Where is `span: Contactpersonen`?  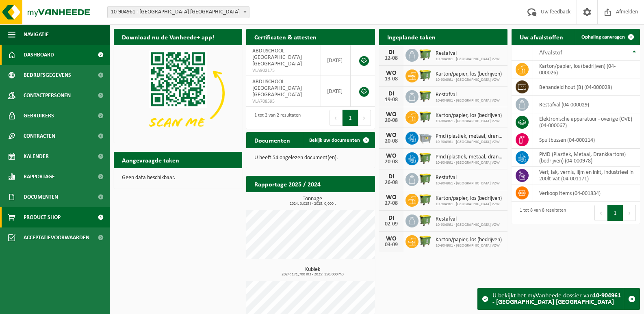 span: Contactpersonen is located at coordinates (47, 96).